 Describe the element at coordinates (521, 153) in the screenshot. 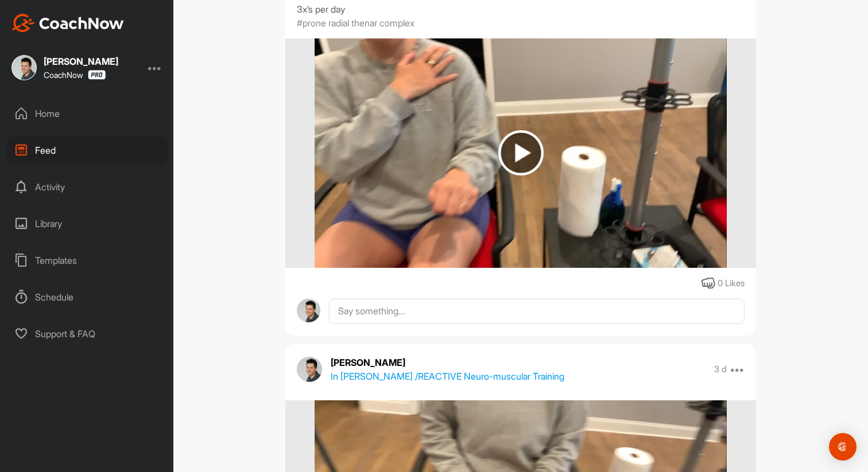

I see `img: play` at that location.